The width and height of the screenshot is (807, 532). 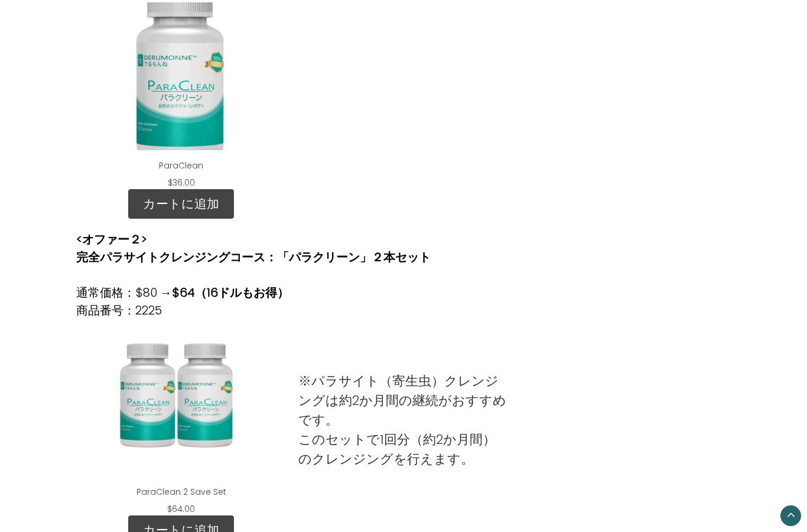 I want to click on a: ParaClean 2 Save Set, so click(x=181, y=491).